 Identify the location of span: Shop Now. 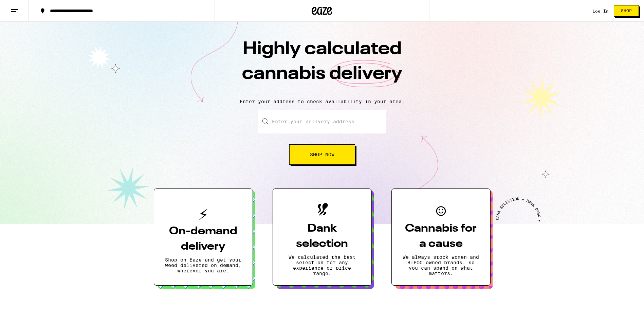
(322, 154).